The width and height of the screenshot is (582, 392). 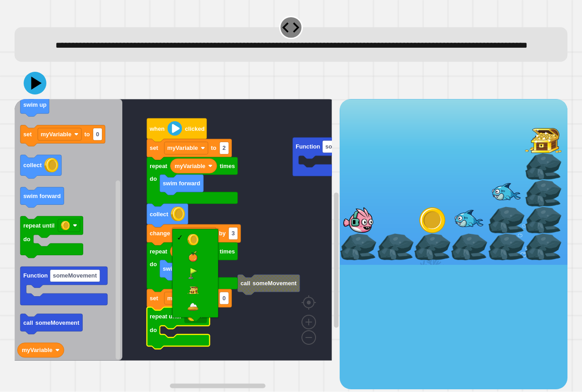 I want to click on text: 3, so click(x=233, y=233).